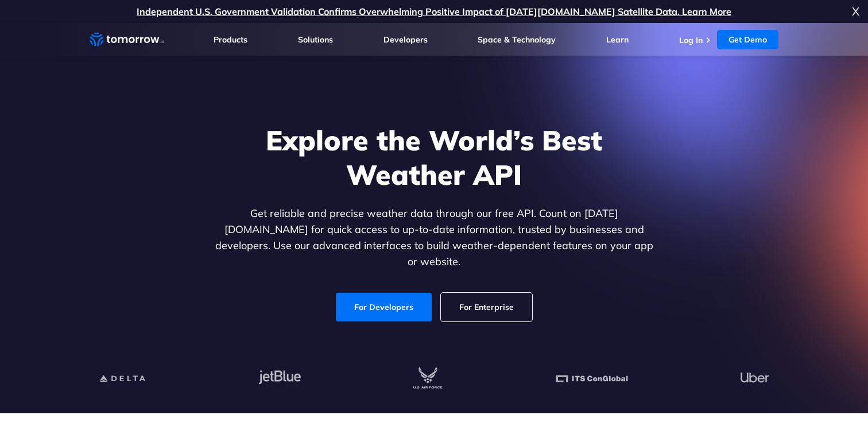 This screenshot has height=446, width=868. What do you see at coordinates (383, 307) in the screenshot?
I see `a: For Developers` at bounding box center [383, 307].